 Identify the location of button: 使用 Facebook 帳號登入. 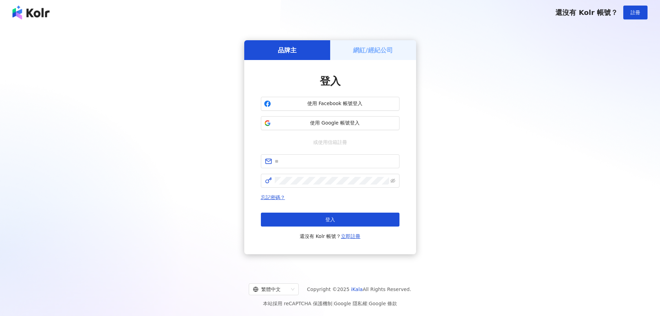
(330, 104).